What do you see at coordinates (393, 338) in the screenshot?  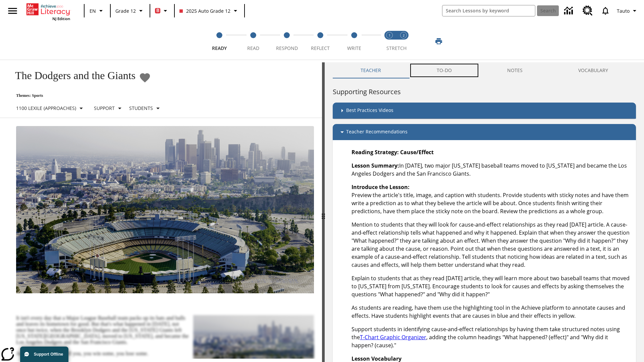 I see `a: T-Chart Graphic Organizer` at bounding box center [393, 338].